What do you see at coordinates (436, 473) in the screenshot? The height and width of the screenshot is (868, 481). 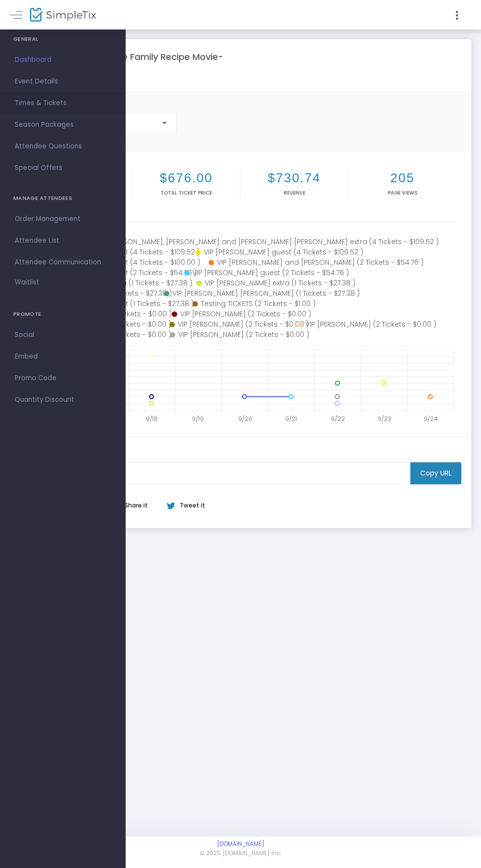 I see `m-button: Copy URL` at bounding box center [436, 473].